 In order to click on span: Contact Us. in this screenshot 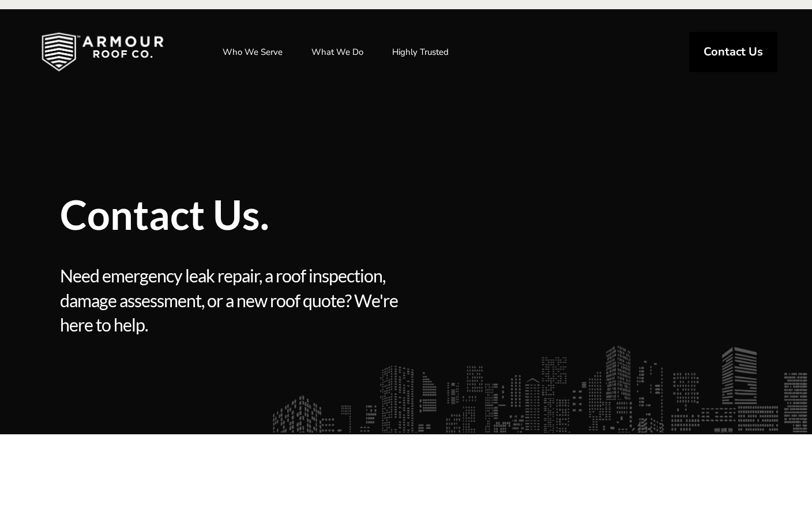, I will do `click(317, 214)`.